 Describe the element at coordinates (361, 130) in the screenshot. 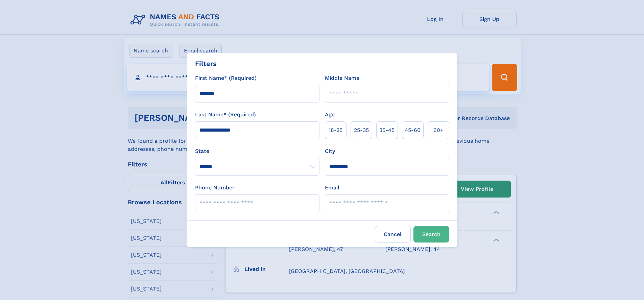

I see `span: 25‑35` at that location.